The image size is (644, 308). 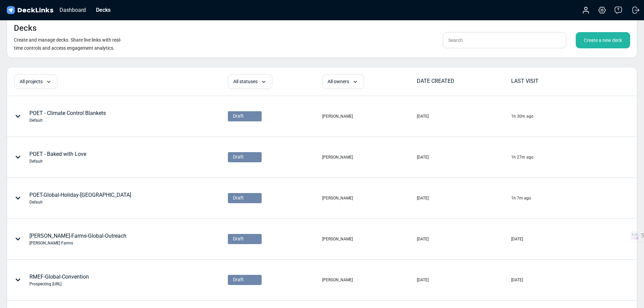 What do you see at coordinates (603, 40) in the screenshot?
I see `div: Create a new deck` at bounding box center [603, 40].